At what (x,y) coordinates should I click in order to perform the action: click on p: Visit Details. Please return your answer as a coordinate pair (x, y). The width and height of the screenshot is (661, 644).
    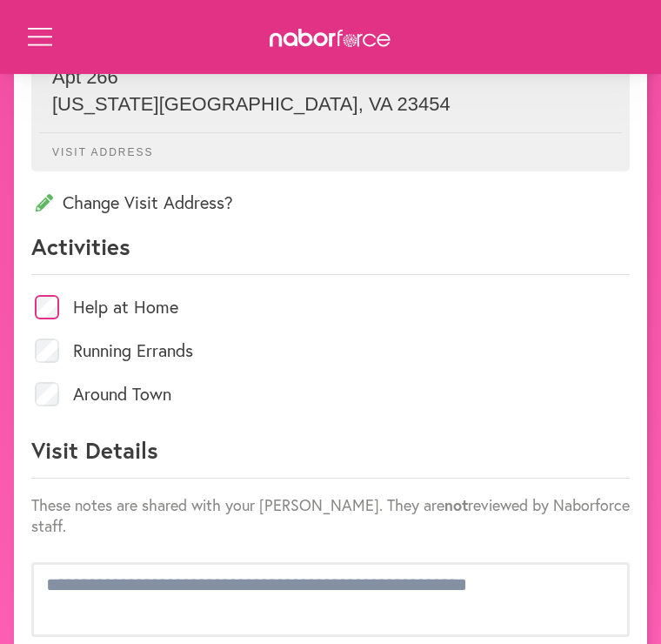
    Looking at the image, I should click on (331, 457).